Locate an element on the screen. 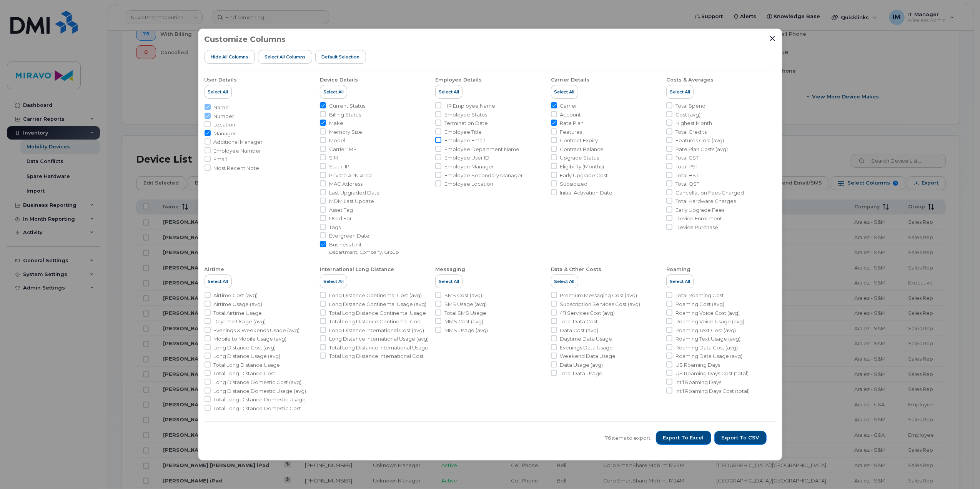 This screenshot has height=489, width=980. span: Employee Title is located at coordinates (463, 132).